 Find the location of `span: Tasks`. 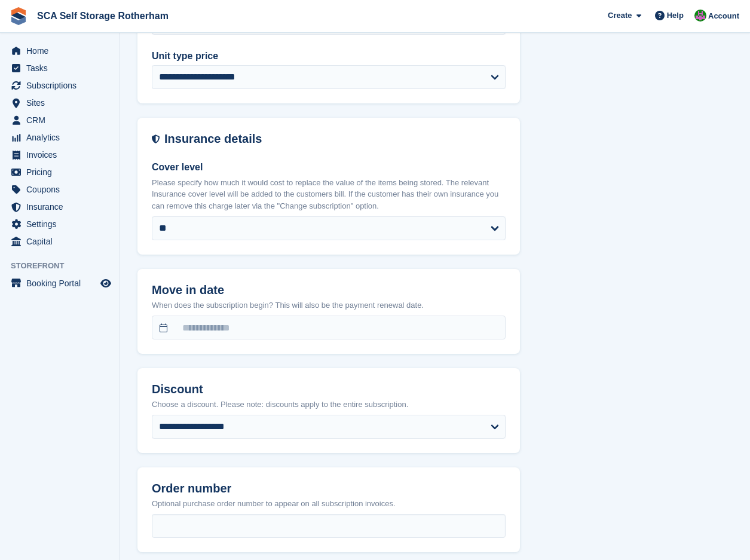

span: Tasks is located at coordinates (62, 68).